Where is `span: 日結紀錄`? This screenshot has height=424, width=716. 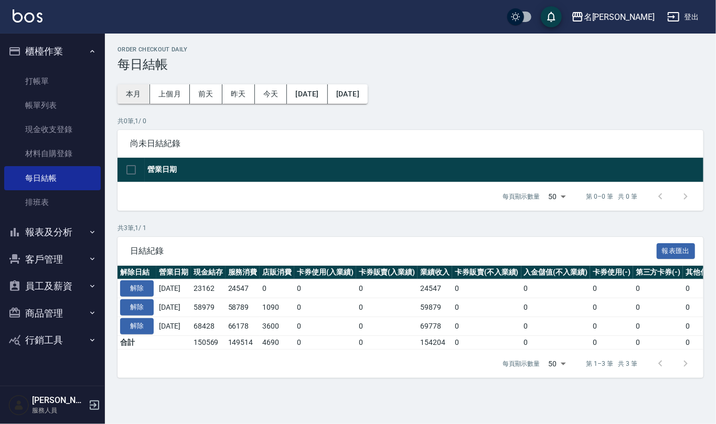
span: 日結紀錄 is located at coordinates (393, 251).